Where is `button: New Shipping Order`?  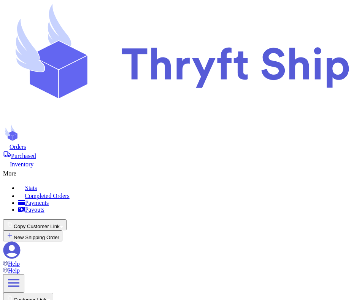
button: New Shipping Order is located at coordinates (33, 236).